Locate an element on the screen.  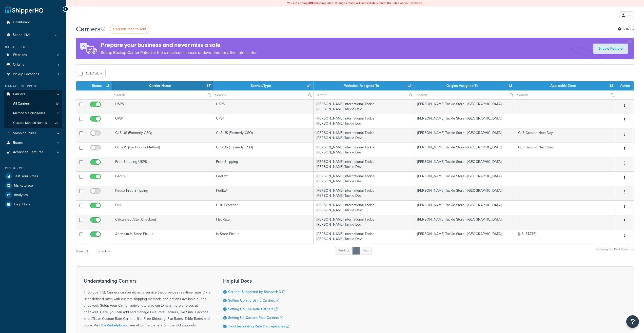
td: Fedex Free Shipping is located at coordinates (163, 193).